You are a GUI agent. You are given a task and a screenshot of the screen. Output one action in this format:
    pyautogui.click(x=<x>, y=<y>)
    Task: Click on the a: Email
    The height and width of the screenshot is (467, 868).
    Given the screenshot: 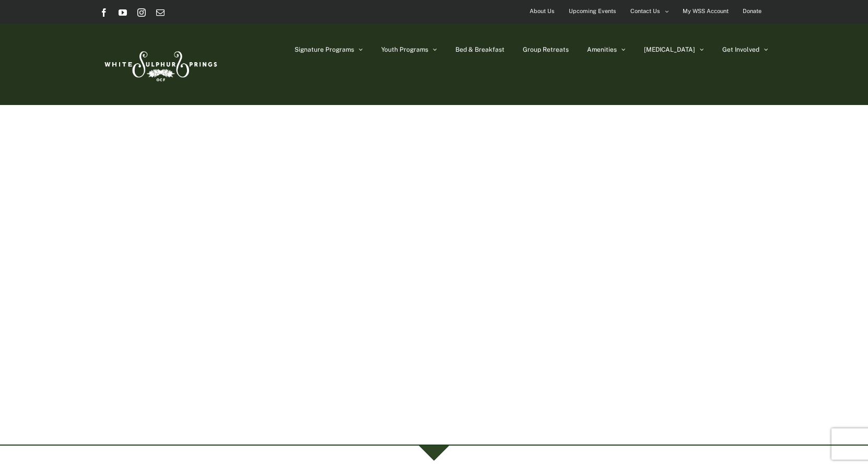 What is the action you would take?
    pyautogui.click(x=161, y=12)
    